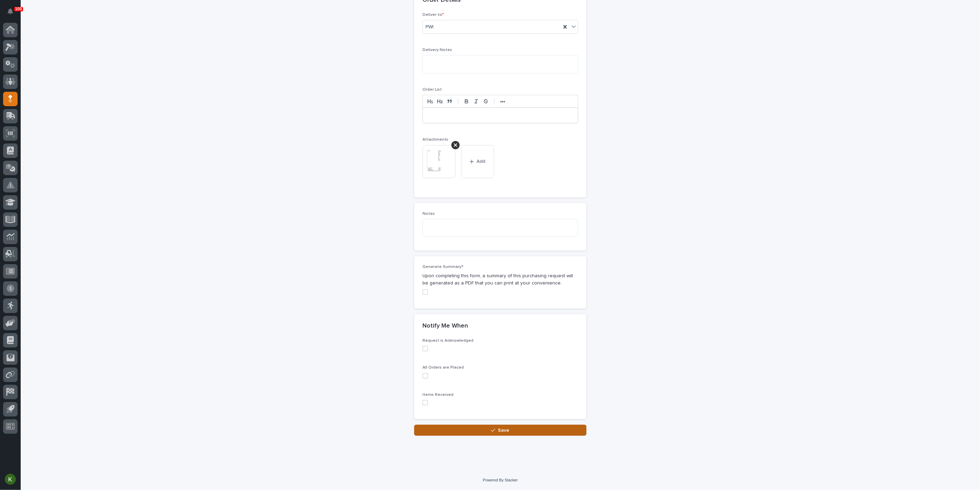 The height and width of the screenshot is (490, 980). What do you see at coordinates (448, 341) in the screenshot?
I see `span: Request is Acknowledged` at bounding box center [448, 341].